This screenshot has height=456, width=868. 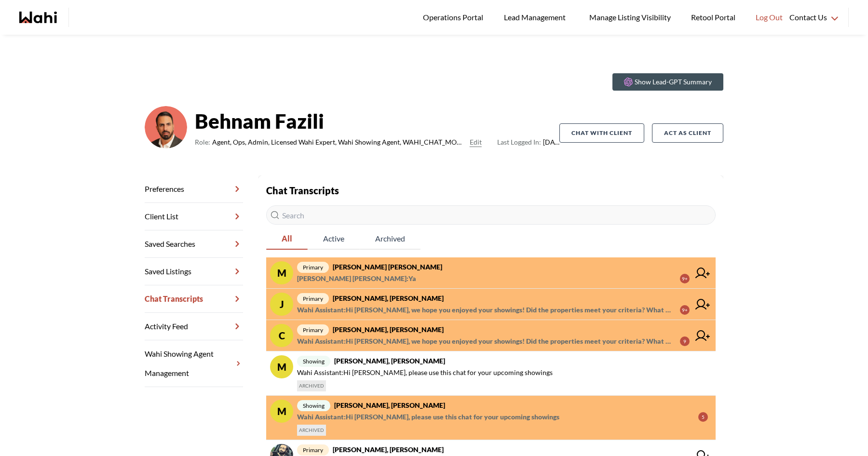 What do you see at coordinates (287, 239) in the screenshot?
I see `button: All` at bounding box center [287, 239].